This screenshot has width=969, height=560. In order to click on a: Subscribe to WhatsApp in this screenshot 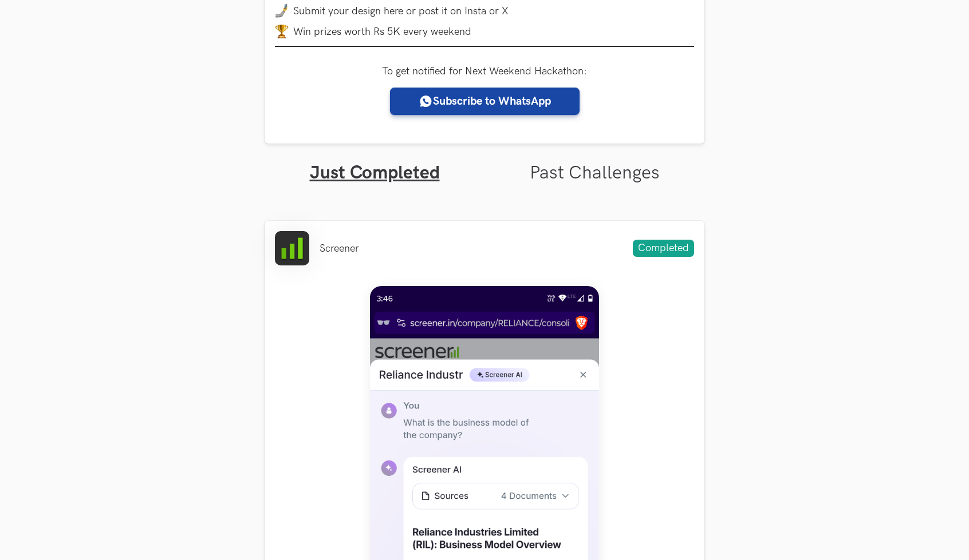, I will do `click(485, 101)`.